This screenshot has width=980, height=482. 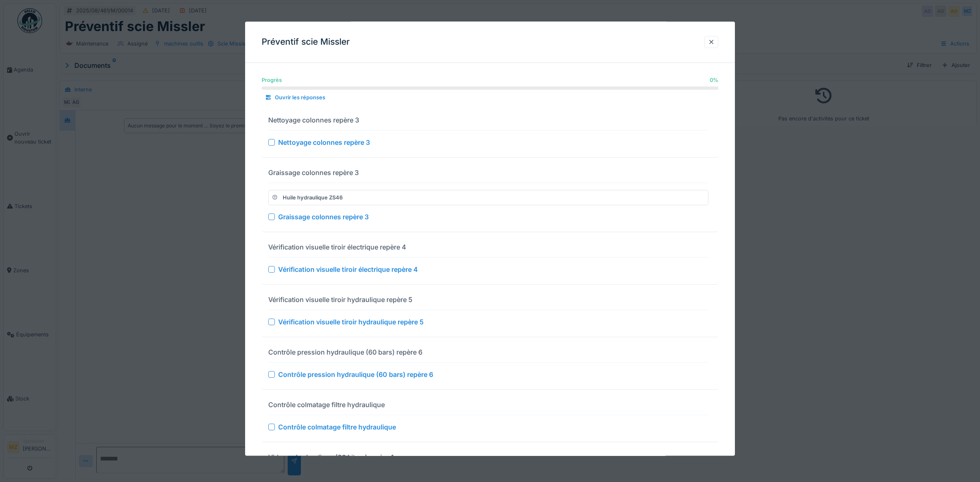 What do you see at coordinates (490, 366) in the screenshot?
I see `summary: Contrôle pression hydraulique (60 bars) repère 6 Contrôle pression hydraulique (60 bars) repère 6` at bounding box center [490, 366].